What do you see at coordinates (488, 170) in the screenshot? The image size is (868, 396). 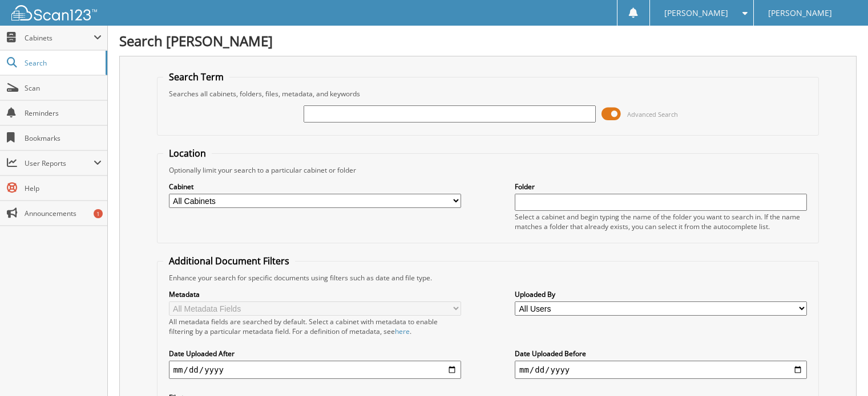 I see `div: Optionally limit your search to a particular cabinet or folder` at bounding box center [488, 170].